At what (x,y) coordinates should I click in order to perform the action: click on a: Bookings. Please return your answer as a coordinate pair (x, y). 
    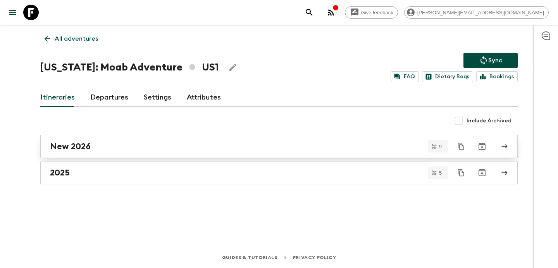
    Looking at the image, I should click on (497, 77).